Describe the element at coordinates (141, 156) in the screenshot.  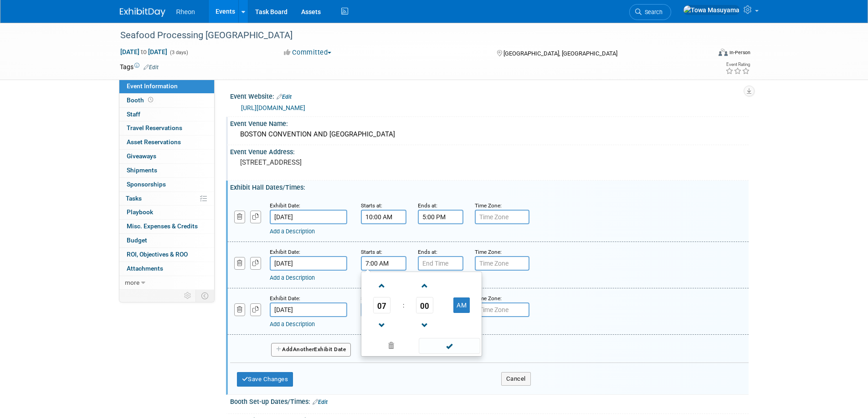
I see `span: Giveaways` at that location.